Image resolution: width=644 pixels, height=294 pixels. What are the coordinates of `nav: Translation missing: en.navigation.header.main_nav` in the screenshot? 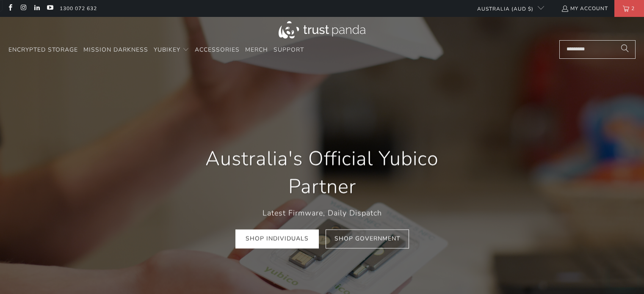 It's located at (156, 50).